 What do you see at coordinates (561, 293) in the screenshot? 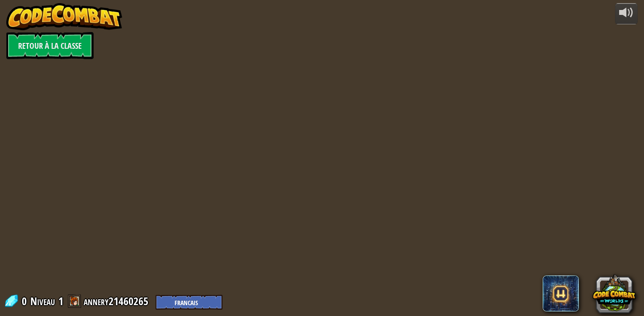
I see `span: CodeCombat AI HackStack` at bounding box center [561, 293].